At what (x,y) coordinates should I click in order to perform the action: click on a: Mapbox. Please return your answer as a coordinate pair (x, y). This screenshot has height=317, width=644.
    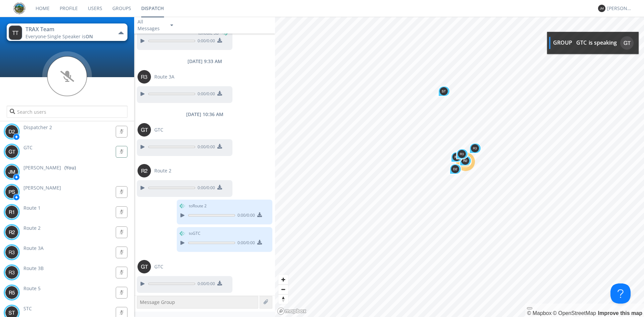
    Looking at the image, I should click on (539, 313).